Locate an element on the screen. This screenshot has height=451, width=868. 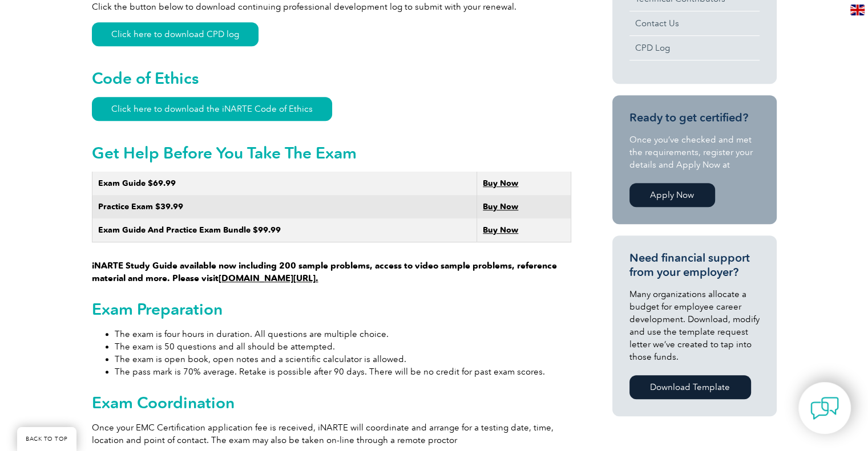
a: CPD Log is located at coordinates (694, 48).